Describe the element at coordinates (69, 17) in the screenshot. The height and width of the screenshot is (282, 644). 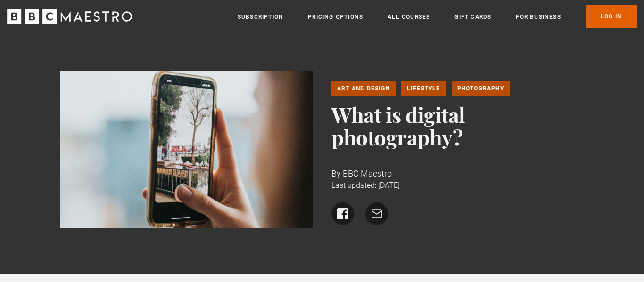
I see `a: BBC Maestro` at that location.